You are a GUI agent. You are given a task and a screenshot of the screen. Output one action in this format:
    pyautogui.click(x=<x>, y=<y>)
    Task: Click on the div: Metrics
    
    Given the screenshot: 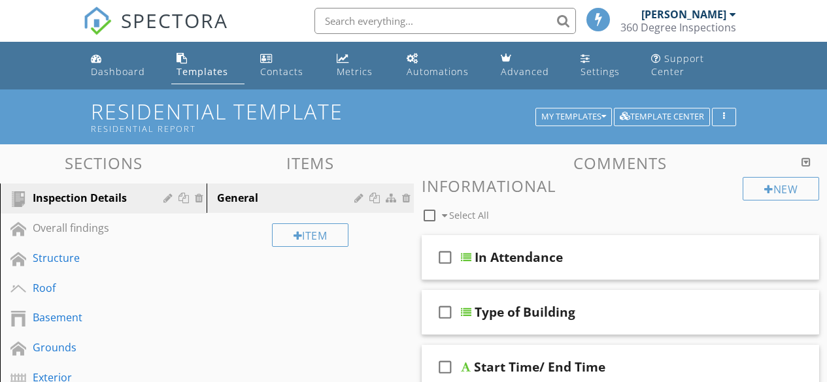 What is the action you would take?
    pyautogui.click(x=354, y=71)
    